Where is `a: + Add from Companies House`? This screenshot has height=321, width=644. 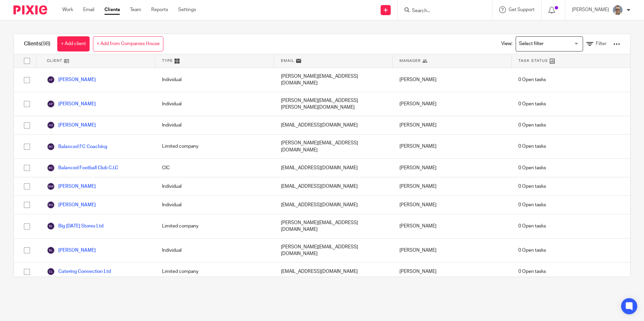
a: + Add from Companies House is located at coordinates (128, 44).